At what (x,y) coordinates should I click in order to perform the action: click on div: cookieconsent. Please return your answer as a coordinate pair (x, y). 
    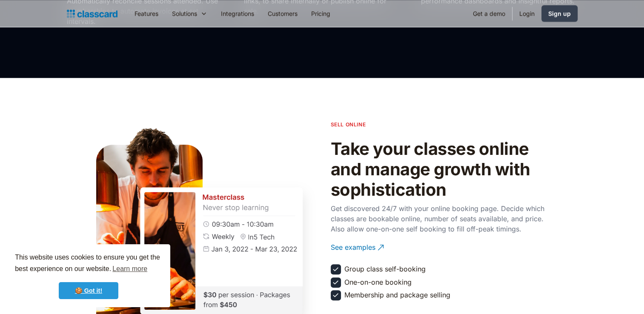
    Looking at the image, I should click on (89, 276).